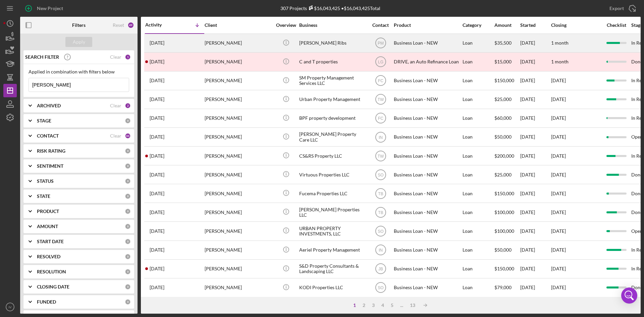  I want to click on button: IV, so click(10, 307).